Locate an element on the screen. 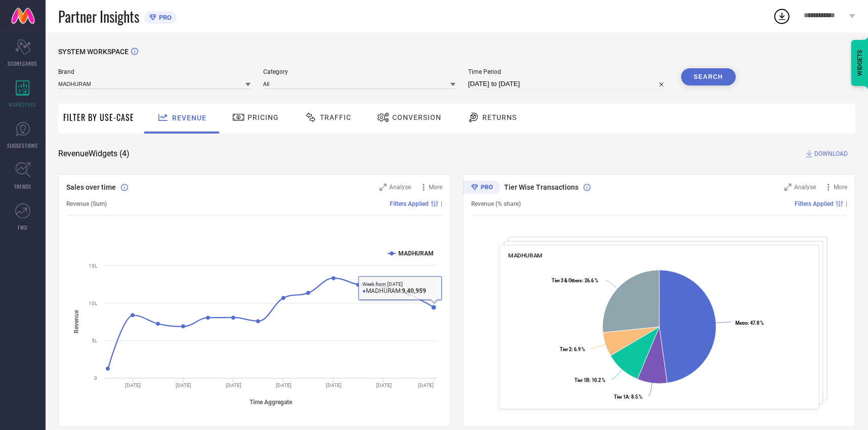  text: : 26.6 % is located at coordinates (575, 280).